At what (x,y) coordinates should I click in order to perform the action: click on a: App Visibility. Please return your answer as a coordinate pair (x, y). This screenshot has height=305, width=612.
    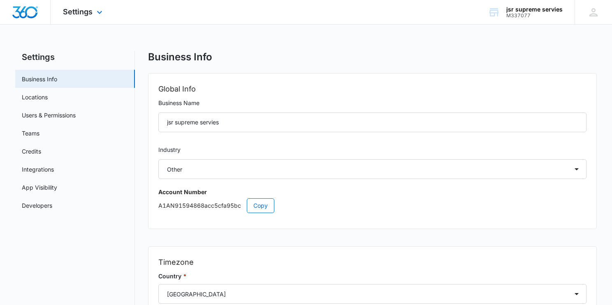
    Looking at the image, I should click on (39, 187).